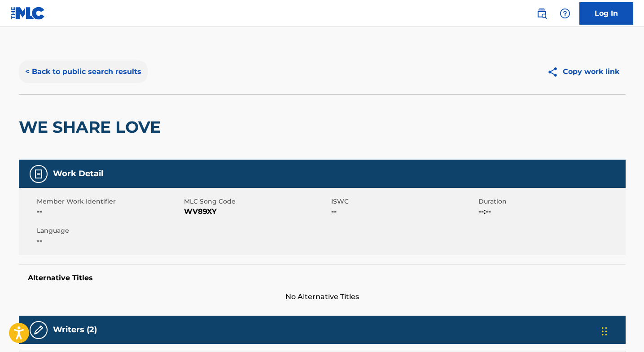  Describe the element at coordinates (109, 201) in the screenshot. I see `span: Member Work Identifier` at that location.